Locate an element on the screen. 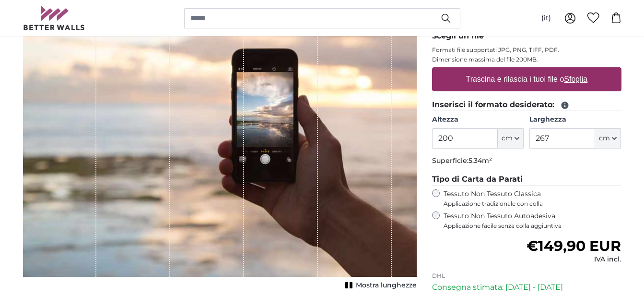  label: Tessuto Non Tessuto Classica is located at coordinates (532, 198).